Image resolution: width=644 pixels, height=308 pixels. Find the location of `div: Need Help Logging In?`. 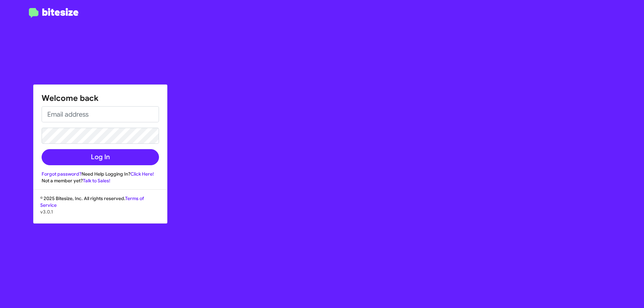

div: Need Help Logging In? is located at coordinates (100, 174).